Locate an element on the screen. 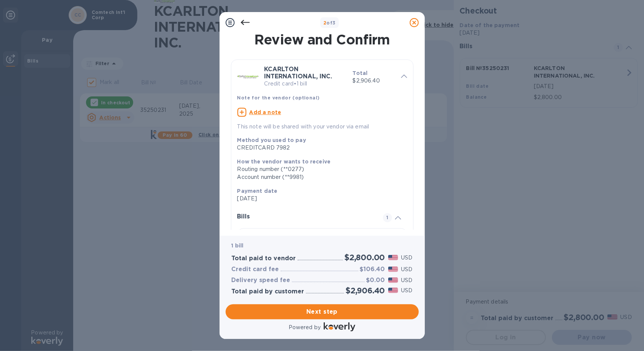  span: 2 is located at coordinates (325, 22).